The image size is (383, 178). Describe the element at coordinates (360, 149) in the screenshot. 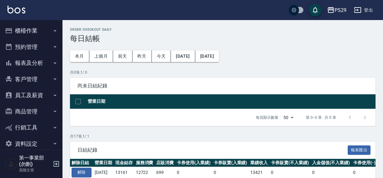

I see `a: 報表匯出` at that location.